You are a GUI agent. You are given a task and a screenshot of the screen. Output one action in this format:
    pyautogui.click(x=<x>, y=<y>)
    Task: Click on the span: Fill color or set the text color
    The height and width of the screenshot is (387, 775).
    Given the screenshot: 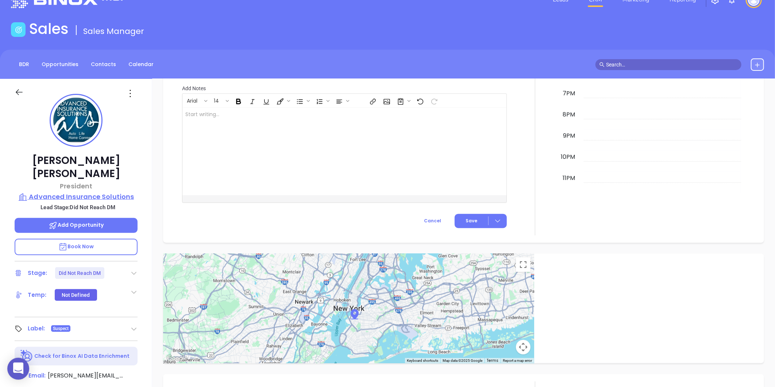 What is the action you would take?
    pyautogui.click(x=283, y=101)
    